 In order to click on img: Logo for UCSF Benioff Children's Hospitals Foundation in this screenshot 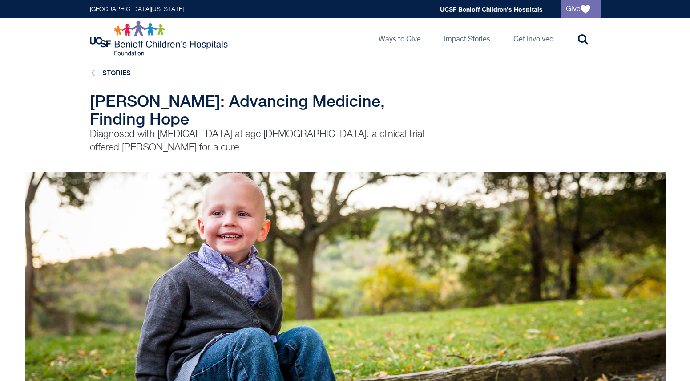, I will do `click(160, 38)`.